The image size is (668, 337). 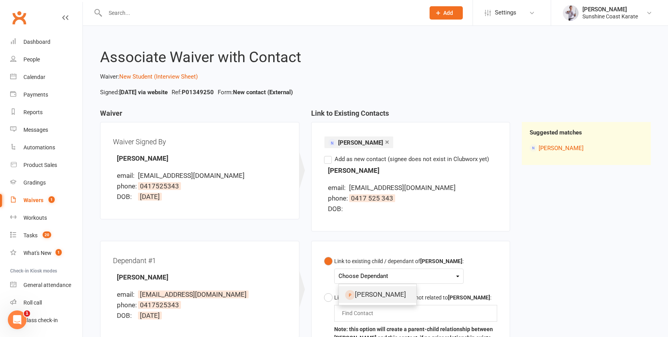 I want to click on div: Class check-in, so click(x=41, y=320).